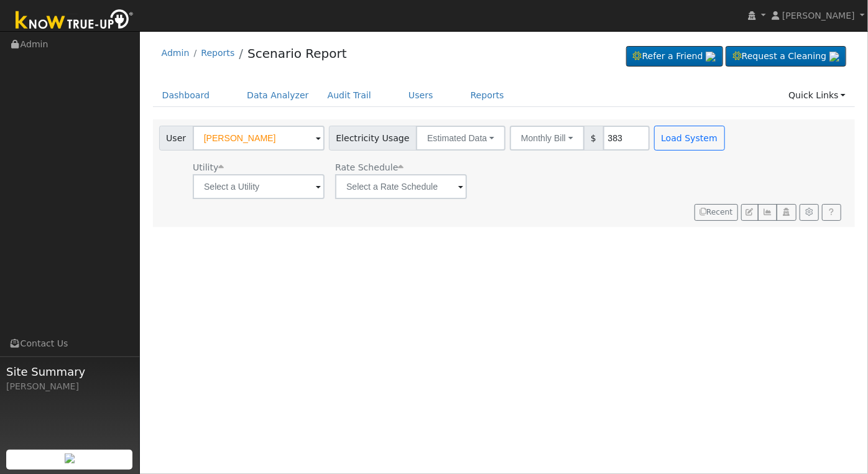 This screenshot has height=474, width=868. Describe the element at coordinates (297, 53) in the screenshot. I see `a: Scenario Report` at that location.